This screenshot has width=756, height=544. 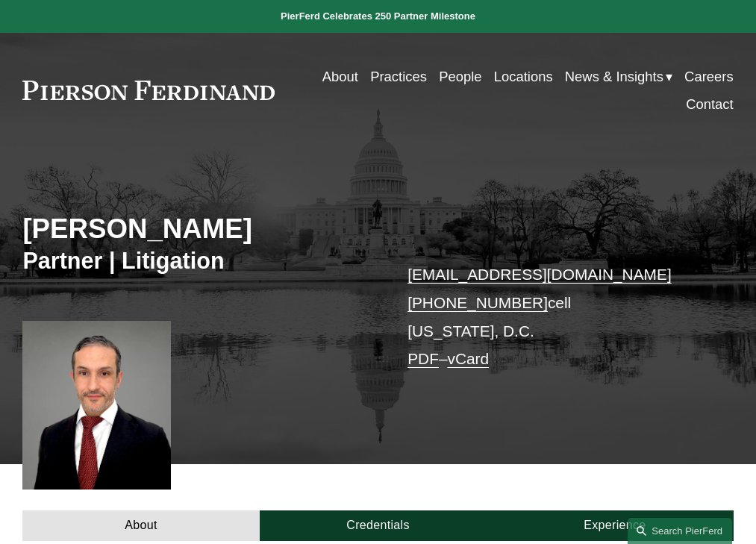 I want to click on a: Practices, so click(x=399, y=76).